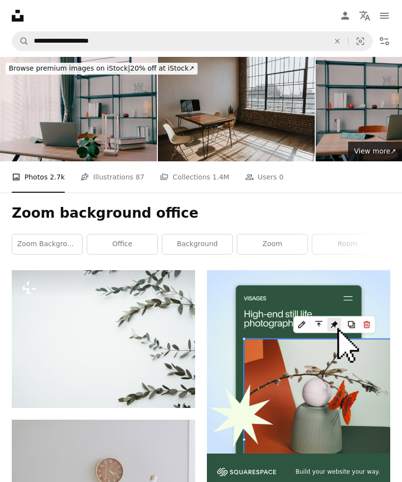  What do you see at coordinates (361, 41) in the screenshot?
I see `button: Visual search` at bounding box center [361, 41].